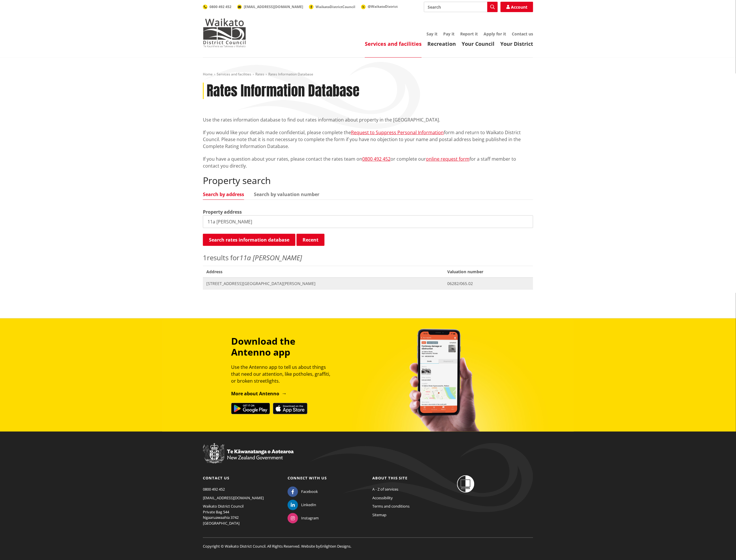 The height and width of the screenshot is (560, 736). I want to click on a: Accessibility, so click(382, 498).